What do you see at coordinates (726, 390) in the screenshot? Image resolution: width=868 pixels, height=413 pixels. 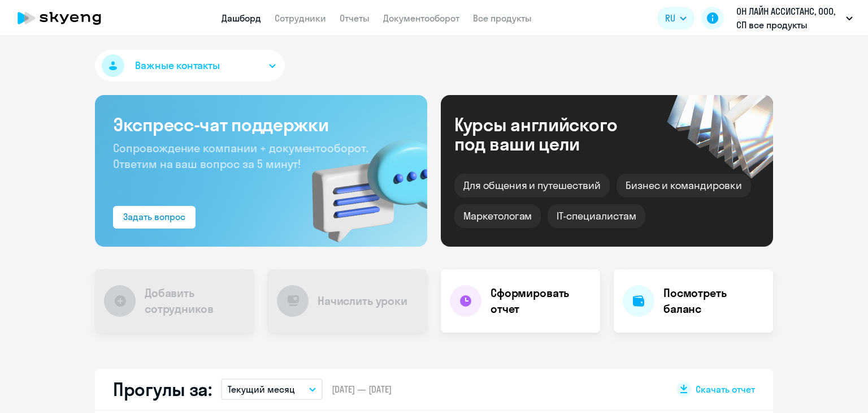 I see `span: Скачать отчет` at bounding box center [726, 390].